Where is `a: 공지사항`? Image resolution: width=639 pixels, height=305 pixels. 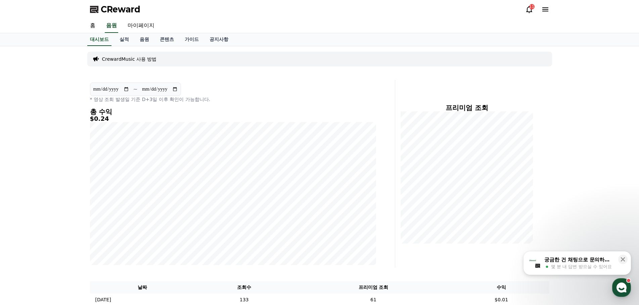
a: 공지사항 is located at coordinates (219, 40).